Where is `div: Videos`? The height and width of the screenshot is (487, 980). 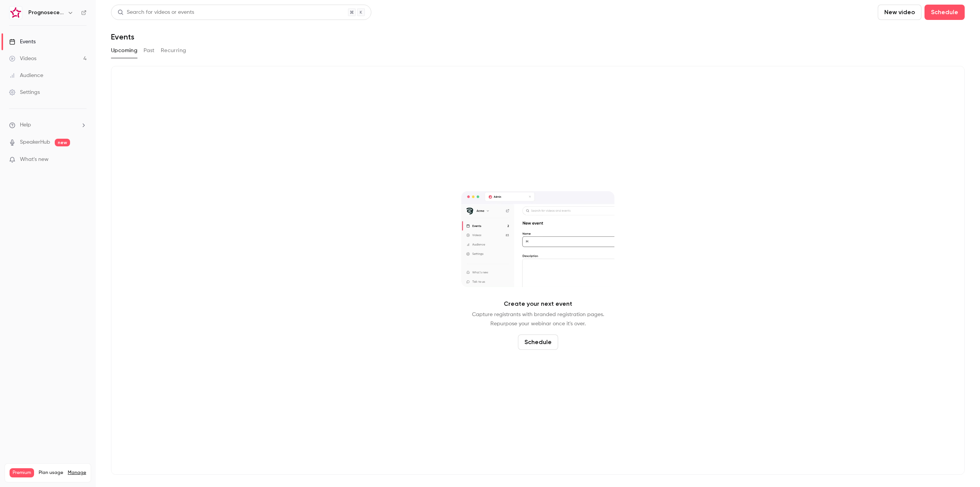 div: Videos is located at coordinates (23, 58).